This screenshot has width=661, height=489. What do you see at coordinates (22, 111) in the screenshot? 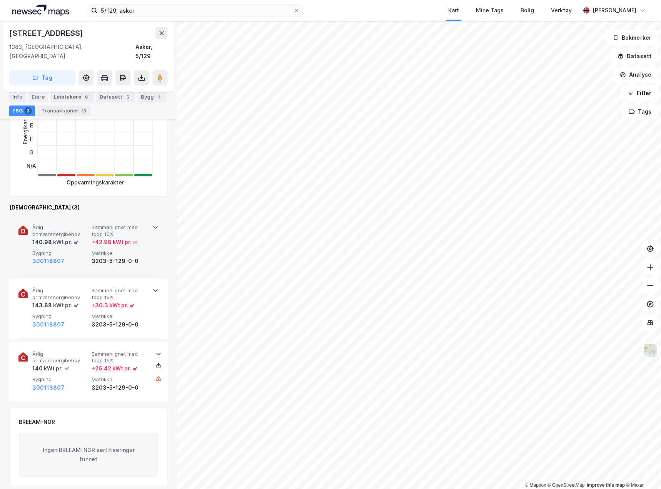
I see `div: ESG` at bounding box center [22, 111].